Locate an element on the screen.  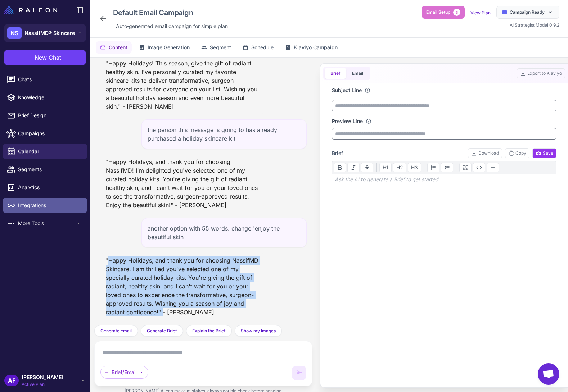
span: New Chat is located at coordinates (48, 58).